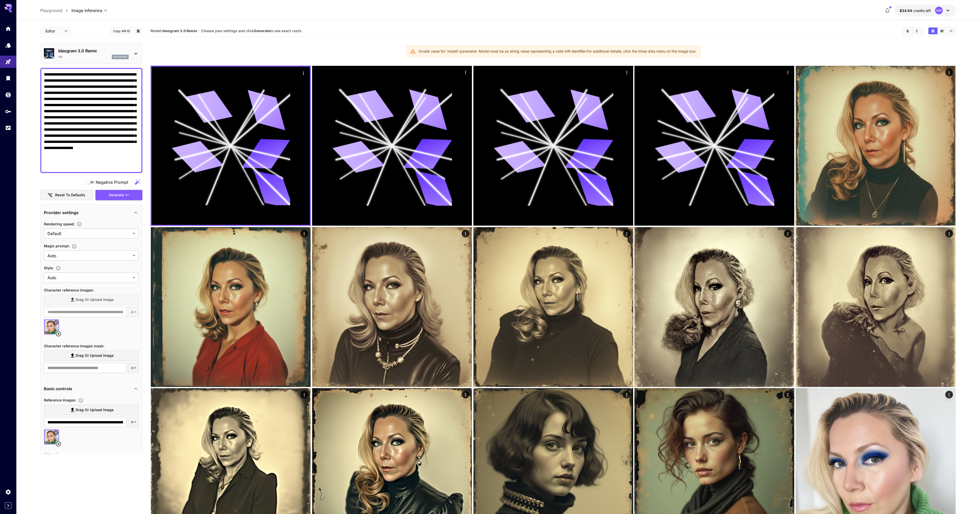  What do you see at coordinates (54, 31) in the screenshot?
I see `span: Editor` at bounding box center [54, 31].